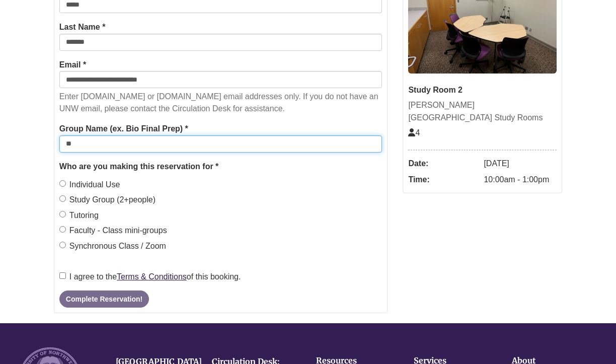 This screenshot has height=364, width=616. What do you see at coordinates (72, 65) in the screenshot?
I see `label: Email *` at bounding box center [72, 65].